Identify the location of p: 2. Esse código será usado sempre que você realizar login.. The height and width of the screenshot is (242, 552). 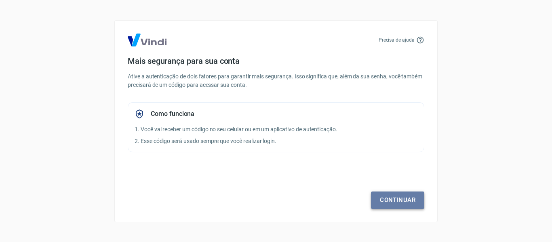
(276, 141).